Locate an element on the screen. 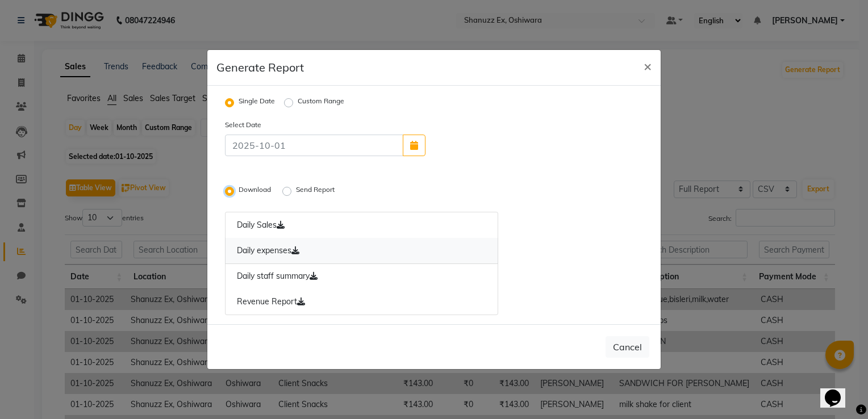 The height and width of the screenshot is (419, 868). label: Single Date is located at coordinates (257, 103).